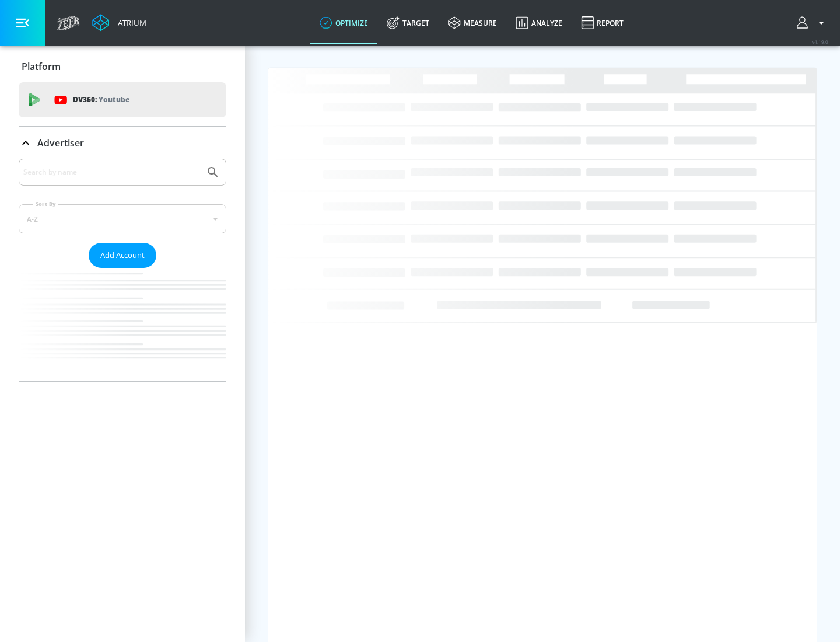  Describe the element at coordinates (123, 99) in the screenshot. I see `div: DV360: Youtube` at that location.